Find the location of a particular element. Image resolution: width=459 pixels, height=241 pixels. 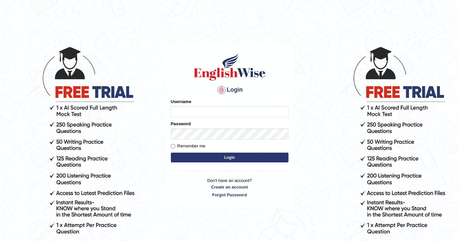

a: Create an account is located at coordinates (229, 187).